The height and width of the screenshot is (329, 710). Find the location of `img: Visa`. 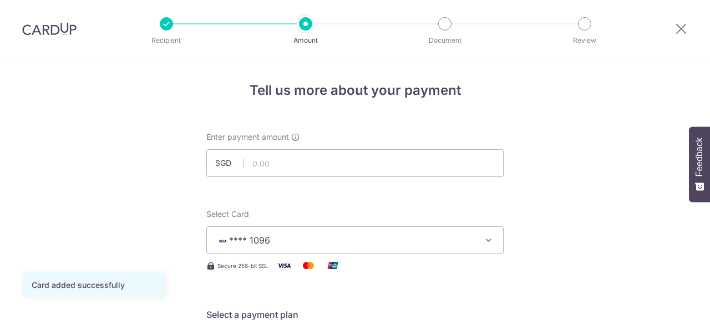

img: Visa is located at coordinates (284, 265).